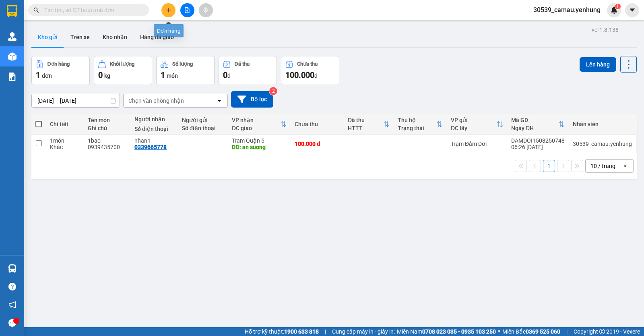 The image size is (644, 336). Describe the element at coordinates (365, 128) in the screenshot. I see `div: HTTT` at that location.